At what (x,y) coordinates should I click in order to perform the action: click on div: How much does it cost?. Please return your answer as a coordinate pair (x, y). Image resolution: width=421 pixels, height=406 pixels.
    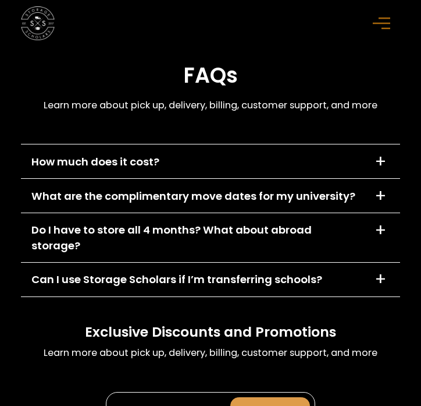
    Looking at the image, I should click on (95, 161).